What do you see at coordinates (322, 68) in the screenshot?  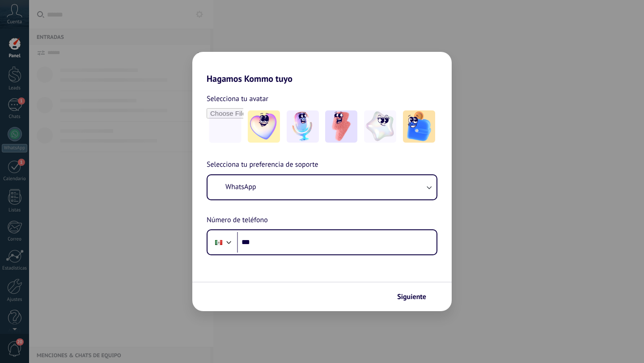 I see `h2: Hagamos Kommo tuyo` at bounding box center [322, 68].